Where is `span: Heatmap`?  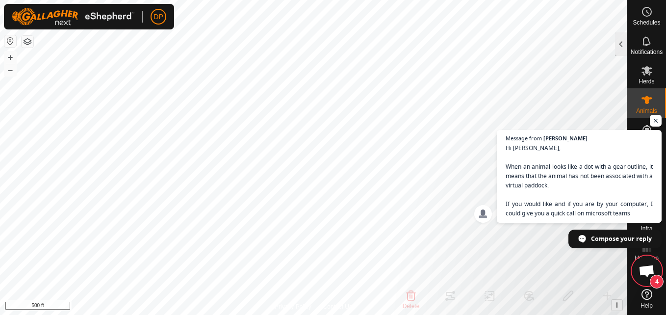
span: Heatmap is located at coordinates (646, 258).